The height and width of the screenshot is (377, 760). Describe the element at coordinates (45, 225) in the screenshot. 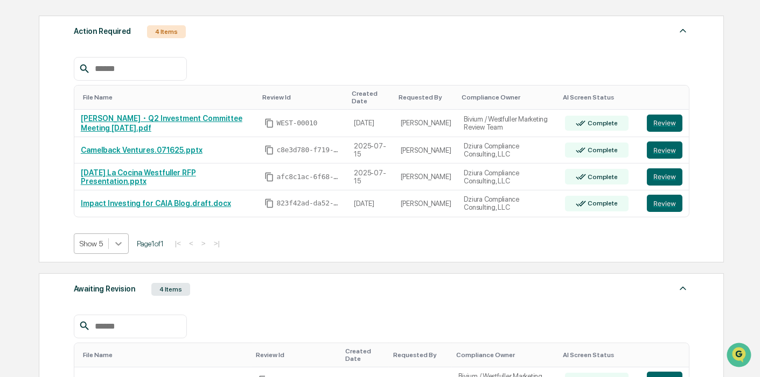

I see `span: Preclearance` at that location.